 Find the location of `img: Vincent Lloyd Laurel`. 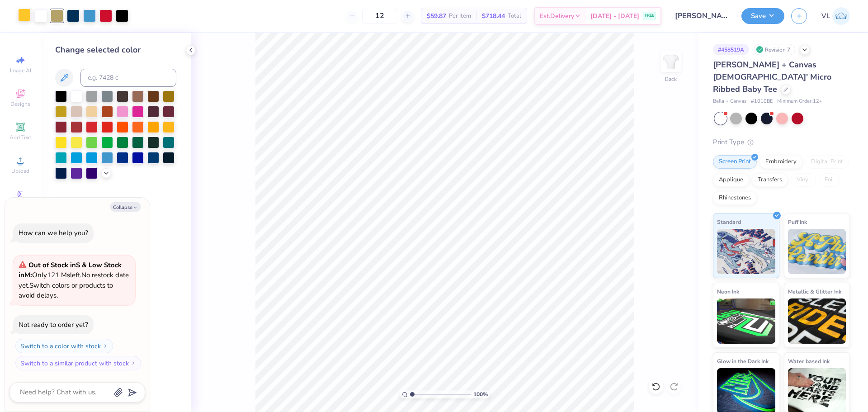

img: Vincent Lloyd Laurel is located at coordinates (841, 16).